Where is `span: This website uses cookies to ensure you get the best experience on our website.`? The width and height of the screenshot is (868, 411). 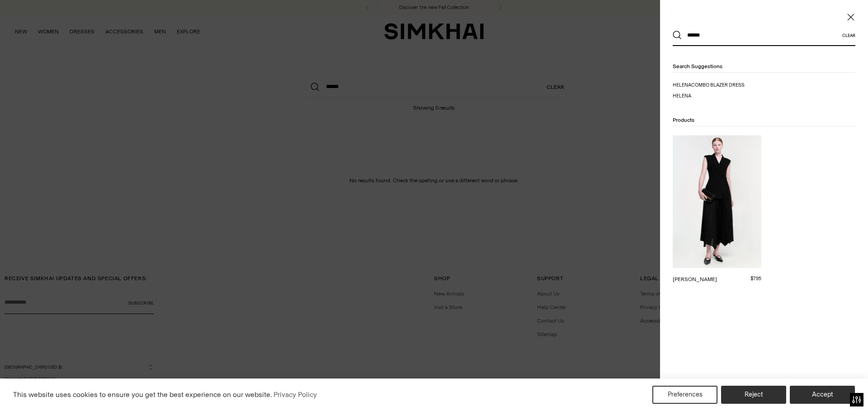 span: This website uses cookies to ensure you get the best experience on our website. is located at coordinates (142, 394).